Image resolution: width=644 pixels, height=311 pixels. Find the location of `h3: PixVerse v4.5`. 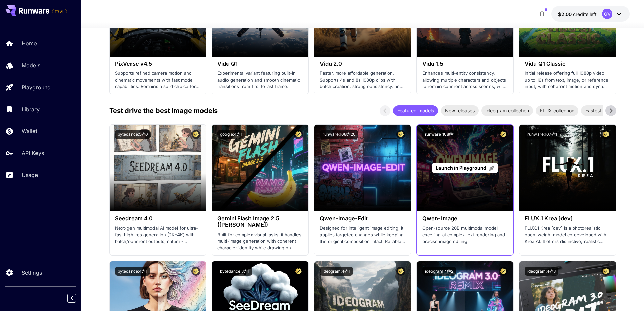

h3: PixVerse v4.5 is located at coordinates (158, 64).